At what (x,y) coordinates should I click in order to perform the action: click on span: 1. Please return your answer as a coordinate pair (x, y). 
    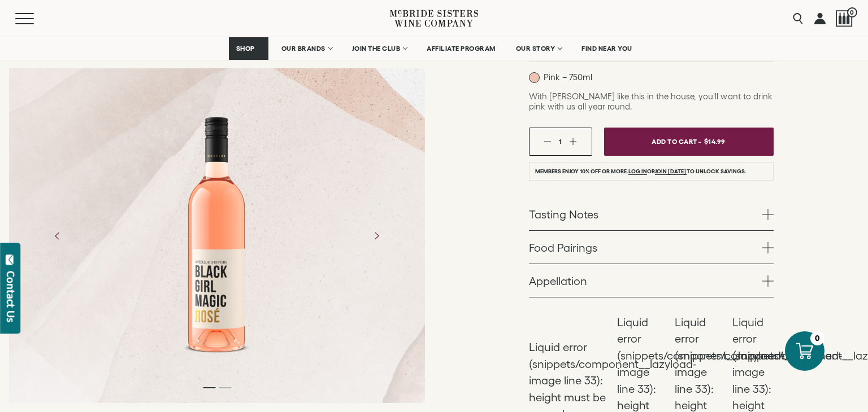
    Looking at the image, I should click on (560, 141).